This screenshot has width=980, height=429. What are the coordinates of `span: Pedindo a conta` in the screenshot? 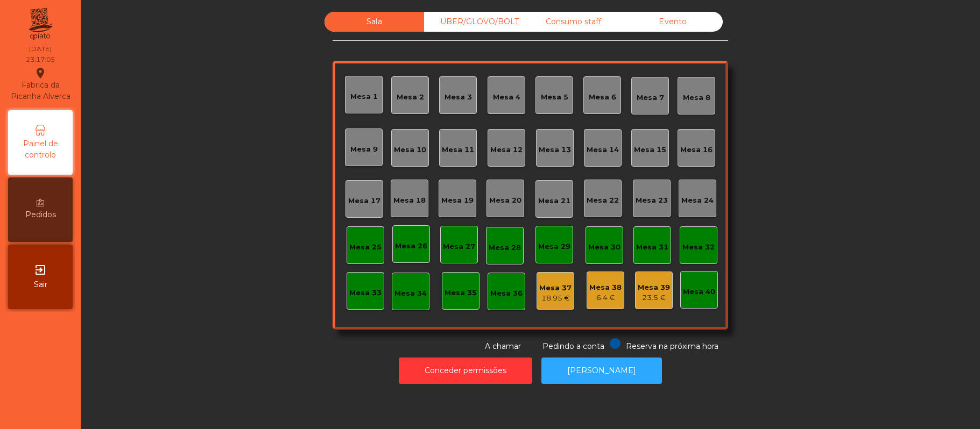 It's located at (573, 346).